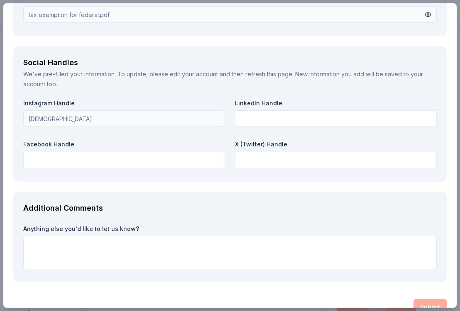  Describe the element at coordinates (230, 229) in the screenshot. I see `label: Anything else you'd like to let us know?` at that location.